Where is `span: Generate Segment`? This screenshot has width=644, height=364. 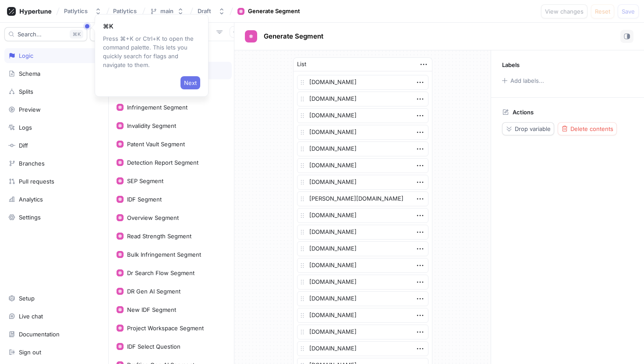 span: Generate Segment is located at coordinates (294, 36).